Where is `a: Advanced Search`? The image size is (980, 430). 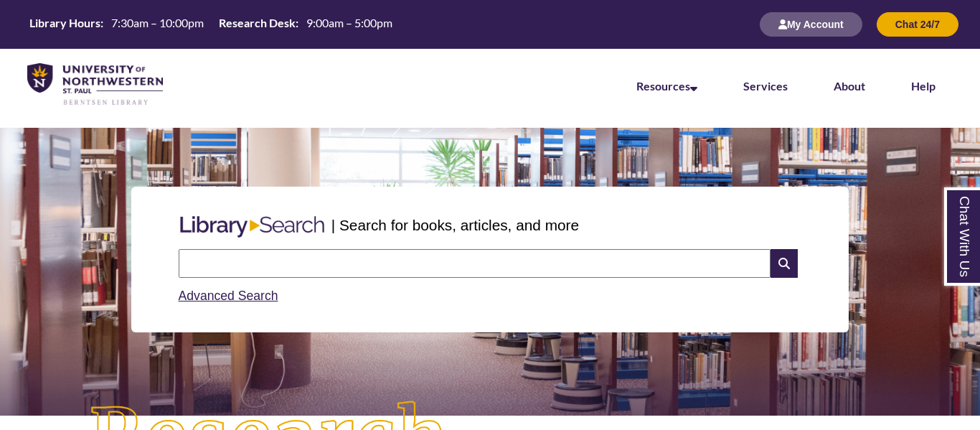
a: Advanced Search is located at coordinates (228, 295).